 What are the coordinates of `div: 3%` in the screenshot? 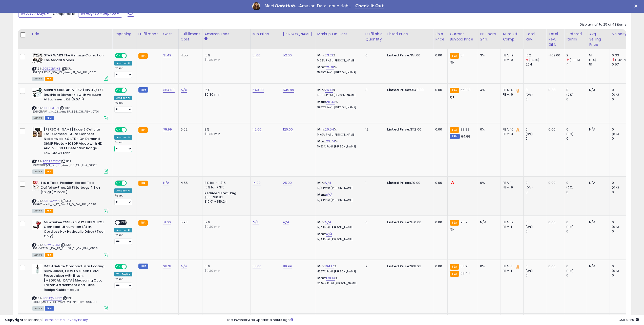 It's located at (488, 55).